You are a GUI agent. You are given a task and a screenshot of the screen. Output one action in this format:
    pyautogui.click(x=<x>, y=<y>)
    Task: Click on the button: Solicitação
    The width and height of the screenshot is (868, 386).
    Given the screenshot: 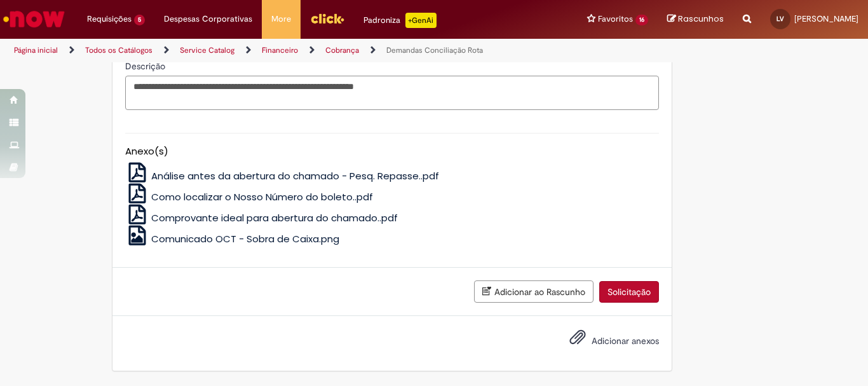 What is the action you would take?
    pyautogui.click(x=629, y=292)
    